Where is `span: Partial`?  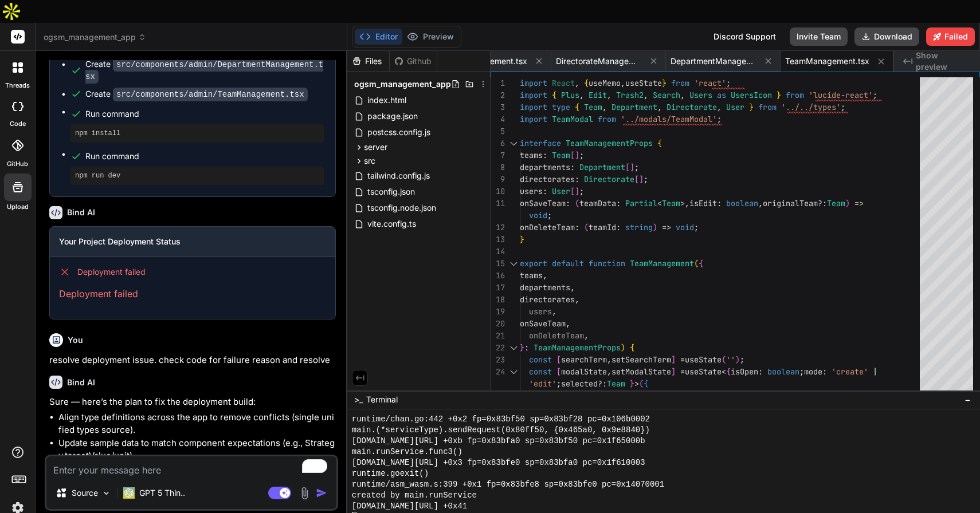
span: Partial is located at coordinates (641, 203).